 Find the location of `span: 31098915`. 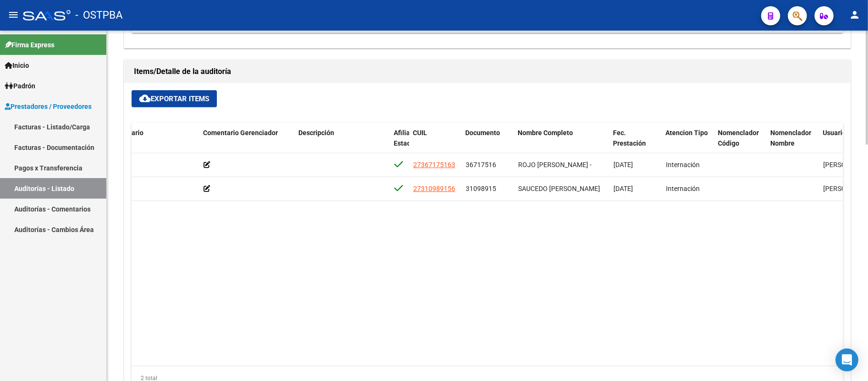

span: 31098915 is located at coordinates (481, 188).